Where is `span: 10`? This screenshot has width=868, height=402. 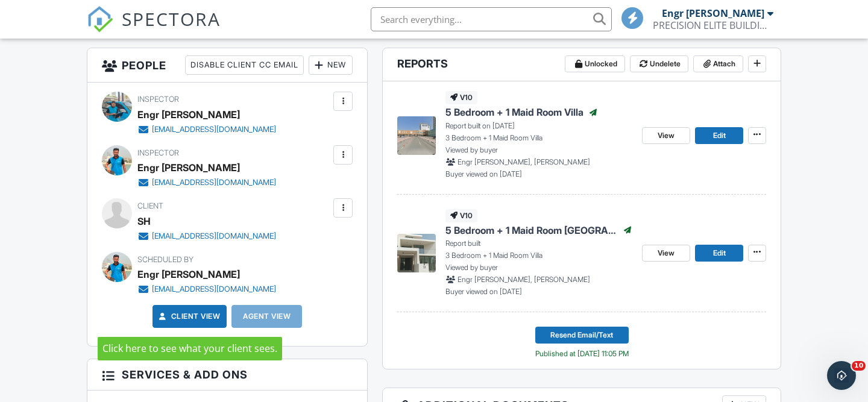 span: 10 is located at coordinates (858, 366).